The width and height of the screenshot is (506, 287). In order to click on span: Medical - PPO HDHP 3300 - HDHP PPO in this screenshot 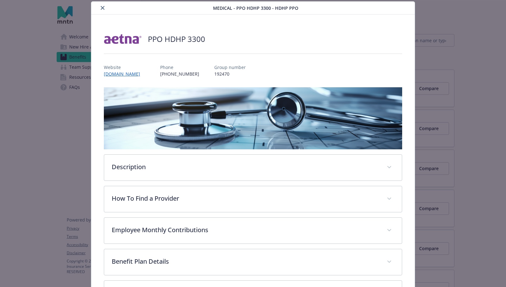, I will do `click(256, 8)`.